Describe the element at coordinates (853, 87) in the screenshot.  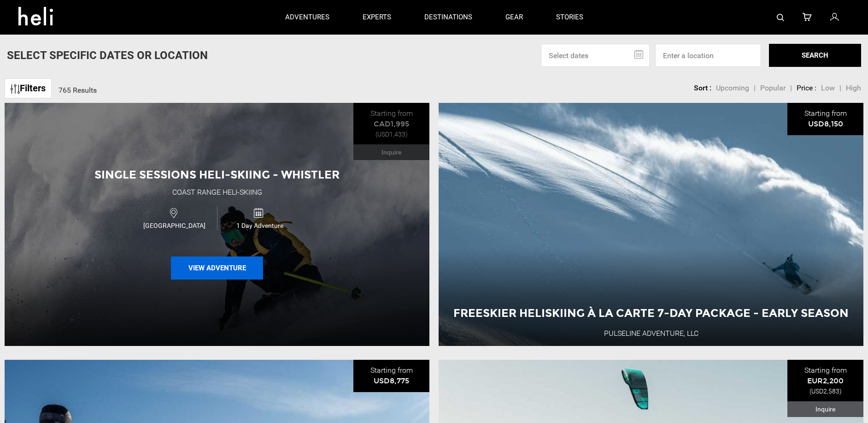
I see `span: High` at that location.